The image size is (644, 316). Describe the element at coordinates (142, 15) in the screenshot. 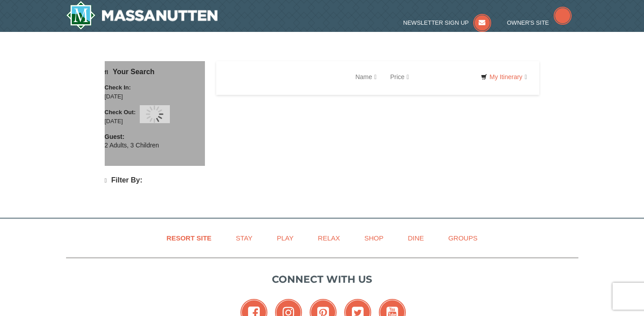

I see `img: Massanutten Resort Logo` at that location.